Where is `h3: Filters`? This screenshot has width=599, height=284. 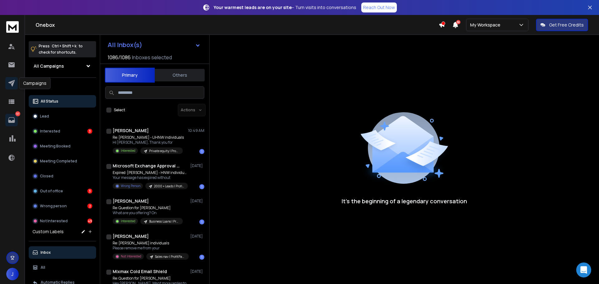
h3: Filters is located at coordinates (62, 87).